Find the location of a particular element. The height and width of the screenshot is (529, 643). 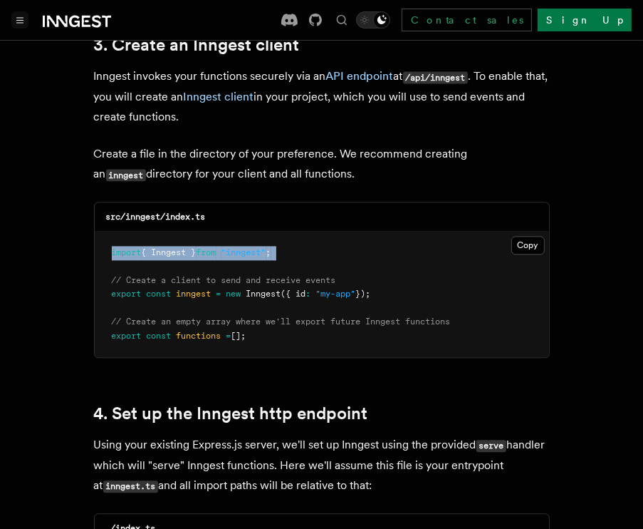

p: Create a file in the directory of your preference. We recommend creating an directory for your cl... is located at coordinates (322, 164).